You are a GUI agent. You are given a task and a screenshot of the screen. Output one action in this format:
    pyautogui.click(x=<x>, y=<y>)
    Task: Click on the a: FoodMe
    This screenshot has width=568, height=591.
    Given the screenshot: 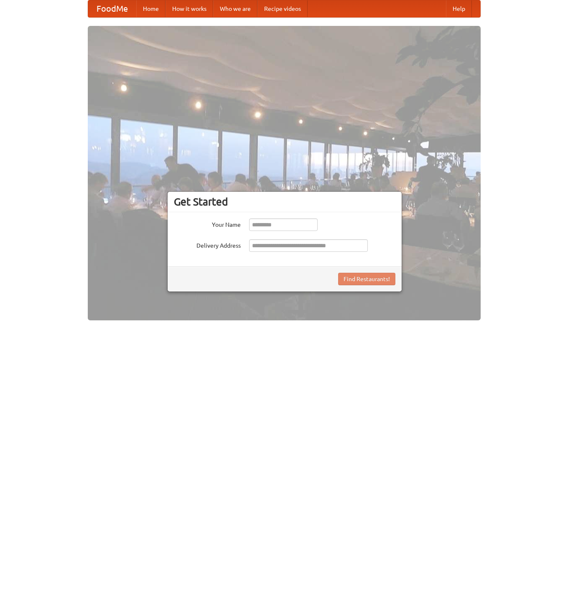 What is the action you would take?
    pyautogui.click(x=112, y=9)
    